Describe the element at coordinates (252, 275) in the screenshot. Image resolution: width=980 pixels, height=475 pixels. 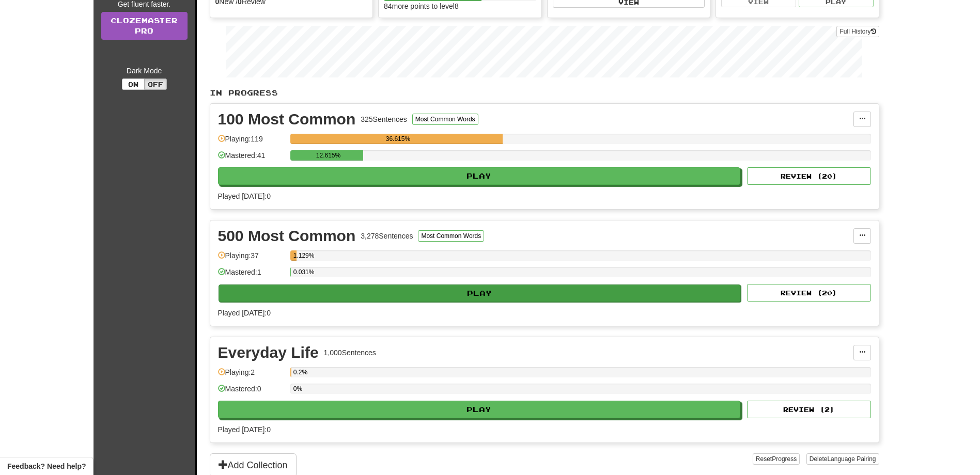
I see `div: Mastered: 1` at that location.